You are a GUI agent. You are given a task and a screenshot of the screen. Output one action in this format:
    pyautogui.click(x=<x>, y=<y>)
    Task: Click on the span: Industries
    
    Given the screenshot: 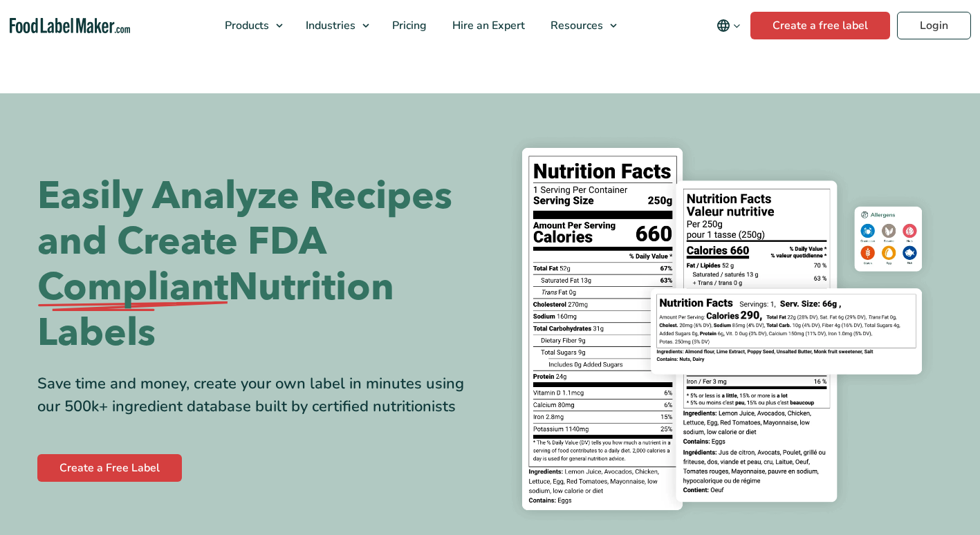 What is the action you would take?
    pyautogui.click(x=329, y=26)
    